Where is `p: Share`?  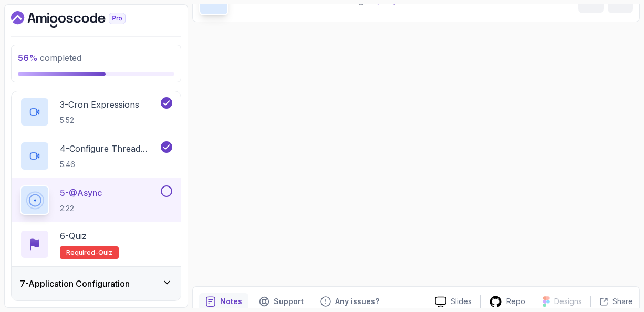 p: Share is located at coordinates (623, 302).